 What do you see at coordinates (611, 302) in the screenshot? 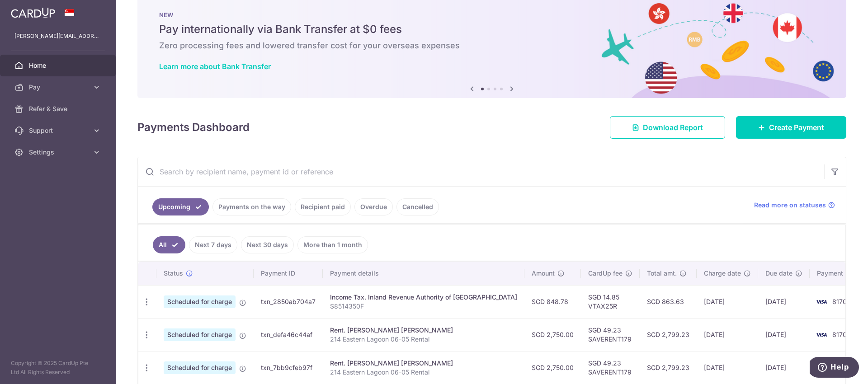
I see `td: SGD 14.85 VTAX25R` at bounding box center [611, 302].